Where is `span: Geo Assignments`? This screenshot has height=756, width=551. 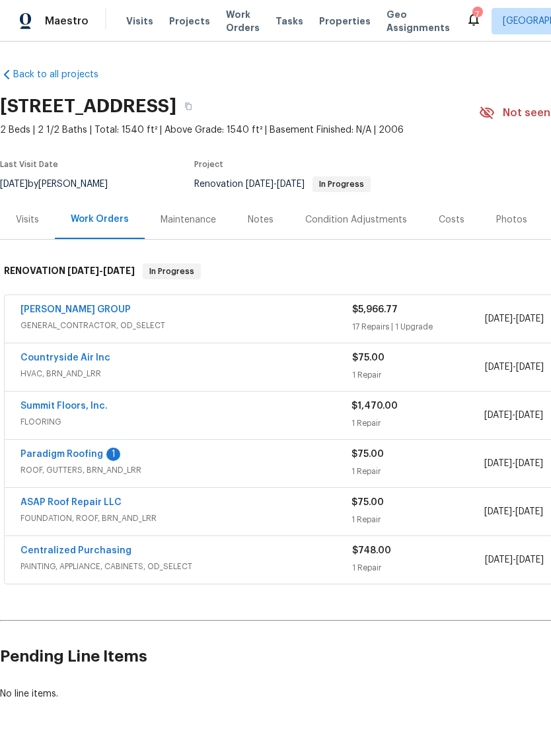 span: Geo Assignments is located at coordinates (418, 21).